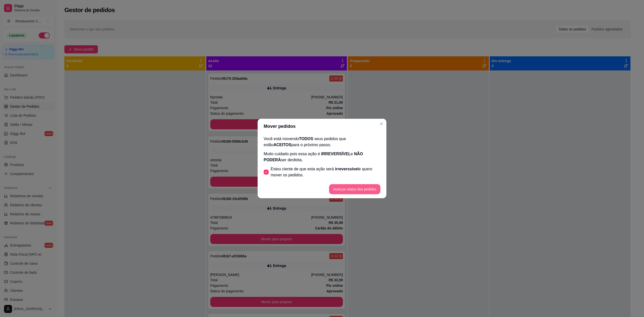 The image size is (644, 317). Describe the element at coordinates (306, 139) in the screenshot. I see `span: TODOS` at that location.